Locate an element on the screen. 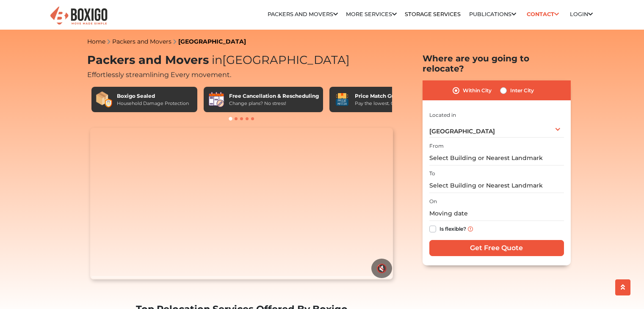 Image resolution: width=644 pixels, height=309 pixels. div: Price Match Guarantee is located at coordinates (387, 96).